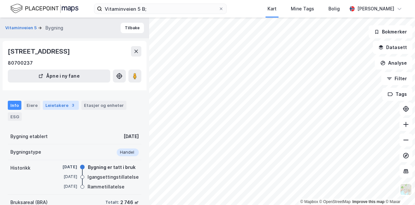  I want to click on button: Analyse, so click(394, 63).